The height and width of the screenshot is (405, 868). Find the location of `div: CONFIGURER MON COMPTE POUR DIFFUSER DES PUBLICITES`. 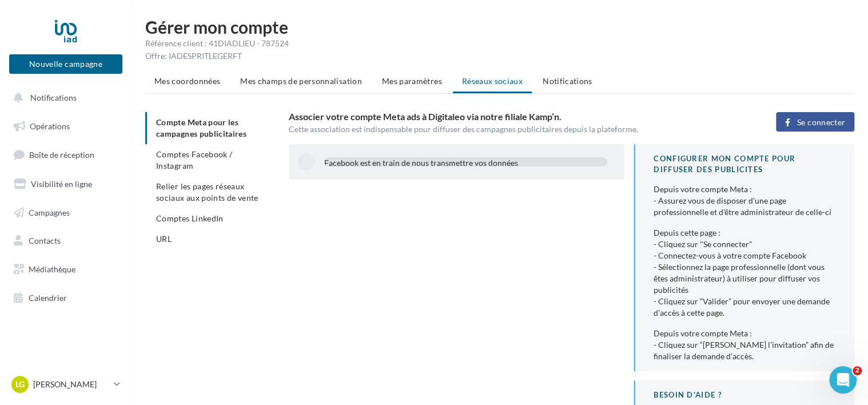

div: CONFIGURER MON COMPTE POUR DIFFUSER DES PUBLICITES is located at coordinates (745, 164).